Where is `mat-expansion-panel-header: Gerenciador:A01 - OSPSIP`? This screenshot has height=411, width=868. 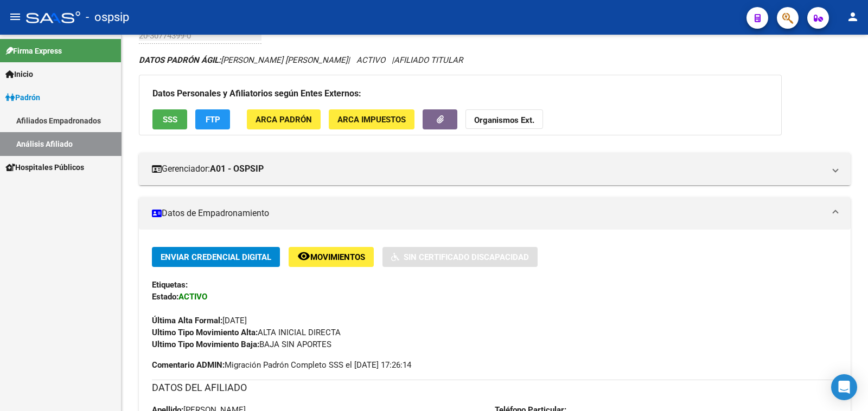 mat-expansion-panel-header: Gerenciador:A01 - OSPSIP is located at coordinates (494, 169).